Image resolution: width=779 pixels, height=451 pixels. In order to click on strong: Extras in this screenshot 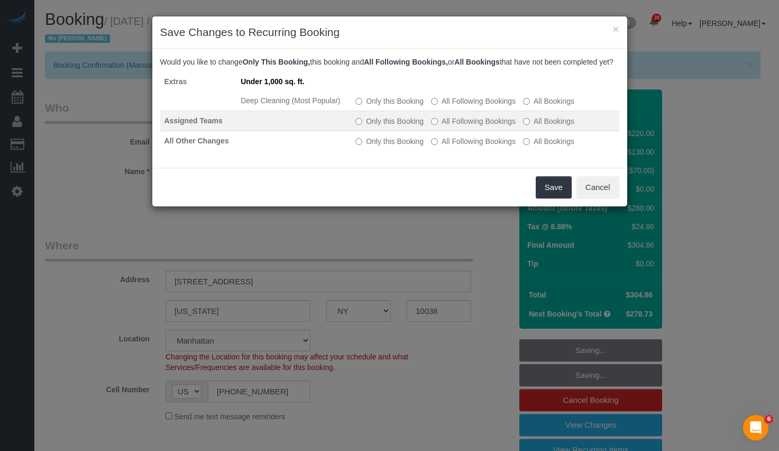, I will do `click(176, 81)`.